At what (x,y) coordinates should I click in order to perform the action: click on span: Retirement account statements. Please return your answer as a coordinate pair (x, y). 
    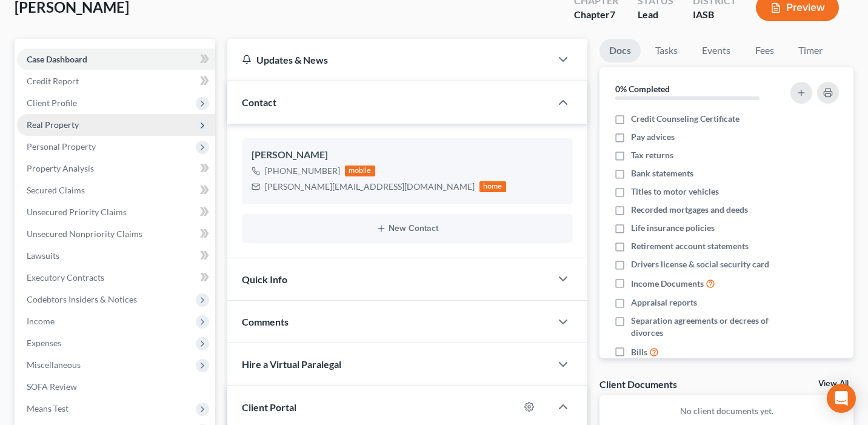
    Looking at the image, I should click on (690, 246).